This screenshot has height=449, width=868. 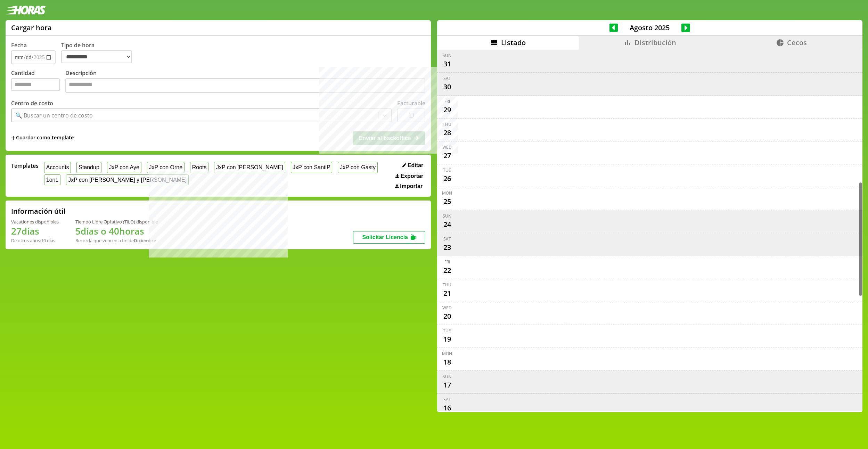 I want to click on div: 25, so click(x=447, y=202).